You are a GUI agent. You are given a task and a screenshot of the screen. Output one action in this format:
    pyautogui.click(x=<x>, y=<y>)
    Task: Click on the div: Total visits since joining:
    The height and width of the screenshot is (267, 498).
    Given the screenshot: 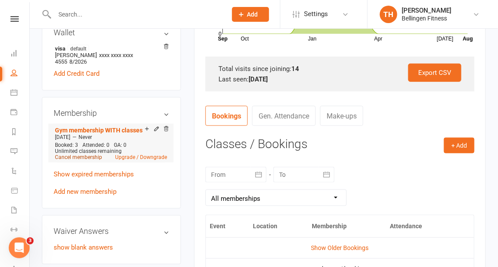 What is the action you would take?
    pyautogui.click(x=340, y=69)
    